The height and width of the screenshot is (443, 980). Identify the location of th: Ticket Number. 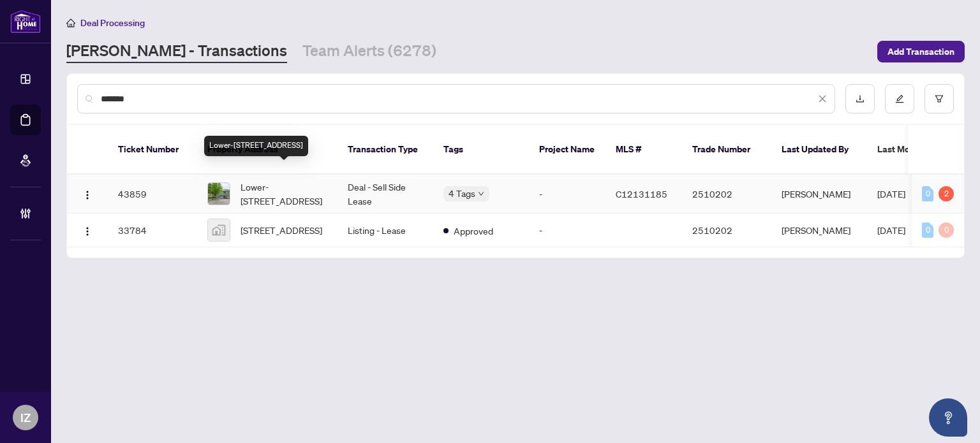
(152, 150).